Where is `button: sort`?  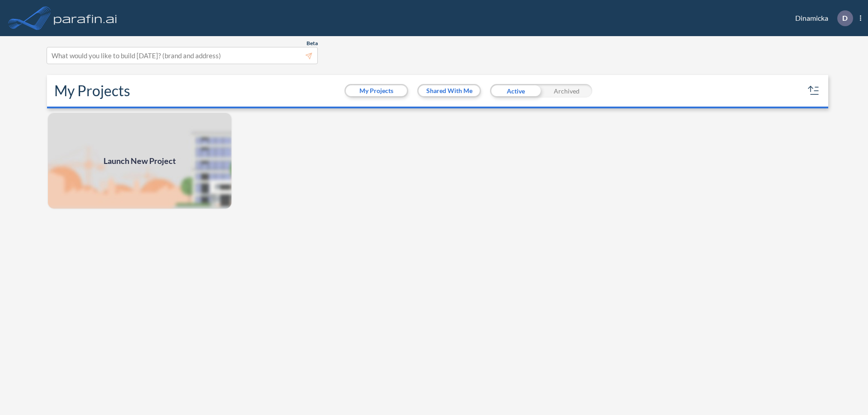 button: sort is located at coordinates (813, 91).